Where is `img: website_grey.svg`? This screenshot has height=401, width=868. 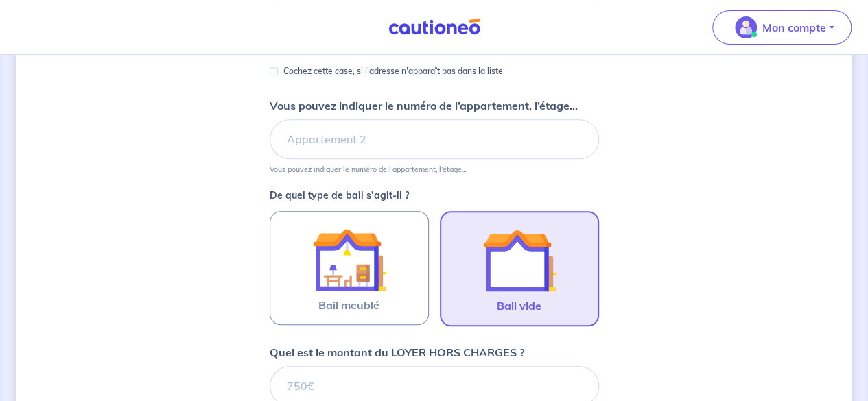 img: website_grey.svg is located at coordinates (27, 41).